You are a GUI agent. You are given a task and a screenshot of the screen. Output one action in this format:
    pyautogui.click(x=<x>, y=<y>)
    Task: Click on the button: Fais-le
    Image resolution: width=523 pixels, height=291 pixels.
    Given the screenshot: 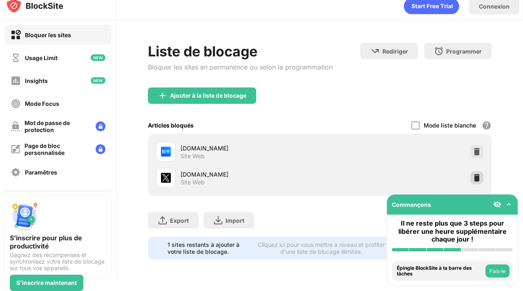 What is the action you would take?
    pyautogui.click(x=497, y=271)
    